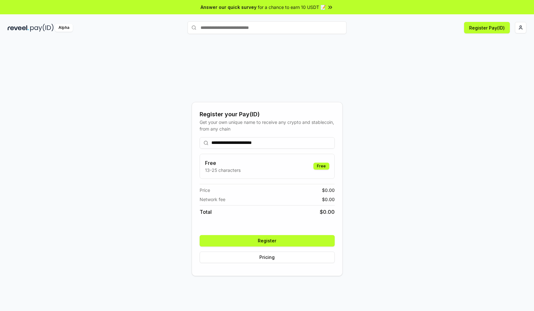  Describe the element at coordinates (292, 7) in the screenshot. I see `span: for a chance to earn 10 USDT 📝` at that location.